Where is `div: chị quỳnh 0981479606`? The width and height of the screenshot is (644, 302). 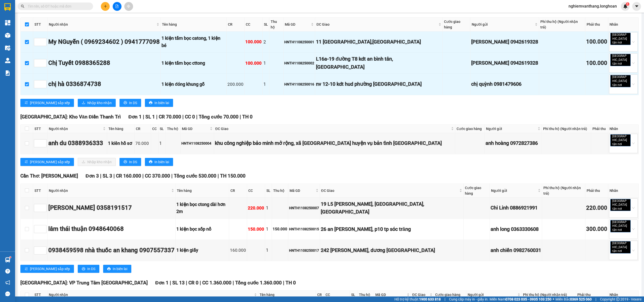
div: chị quỳnh 0981479606 is located at coordinates (505, 84).